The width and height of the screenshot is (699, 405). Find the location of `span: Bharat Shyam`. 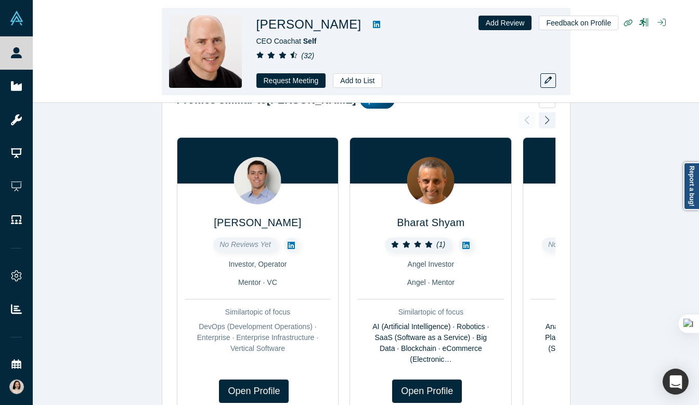

span: Bharat Shyam is located at coordinates (431, 223).